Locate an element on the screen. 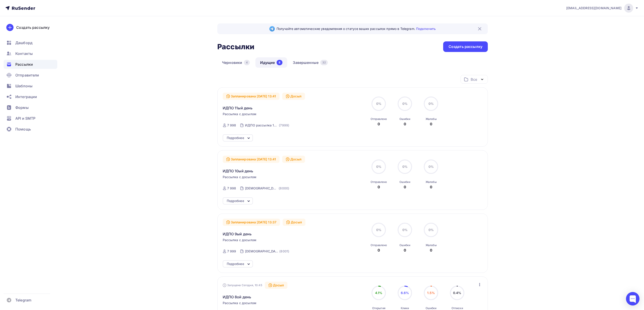  div: Все is located at coordinates (474, 79).